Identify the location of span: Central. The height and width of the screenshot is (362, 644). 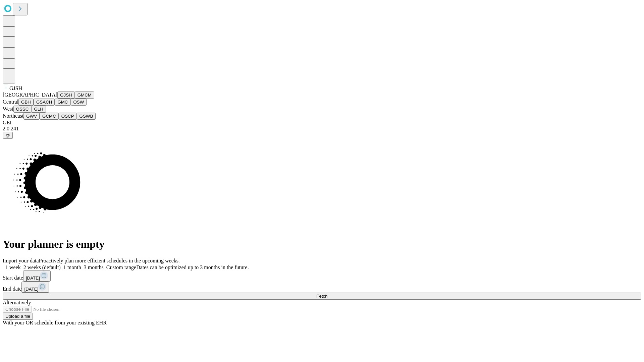
(11, 102).